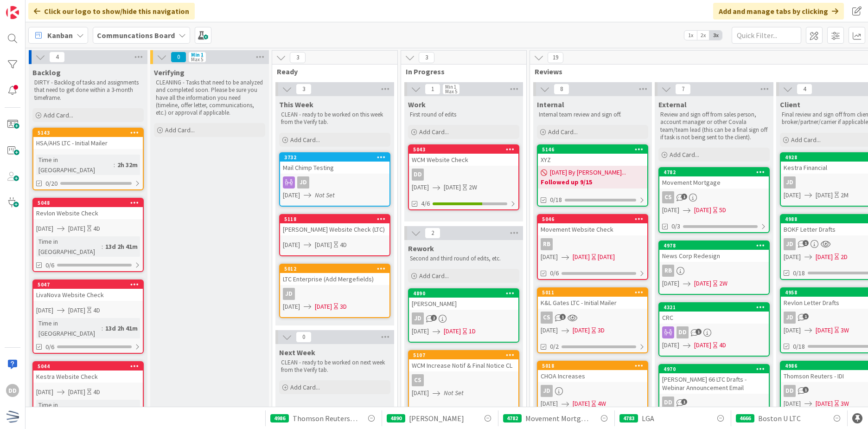 Image resolution: width=868 pixels, height=429 pixels. What do you see at coordinates (714, 182) in the screenshot?
I see `div: Movement Mortgage` at bounding box center [714, 182].